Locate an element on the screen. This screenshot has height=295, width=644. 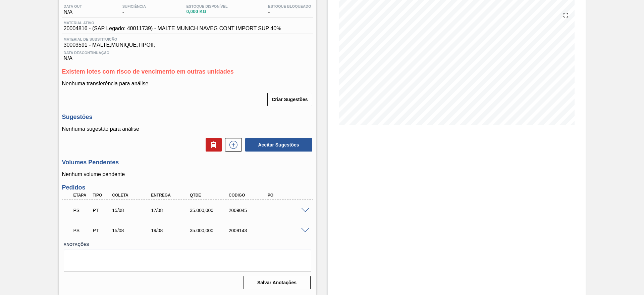
span: Estoque Bloqueado is located at coordinates (290, 7).